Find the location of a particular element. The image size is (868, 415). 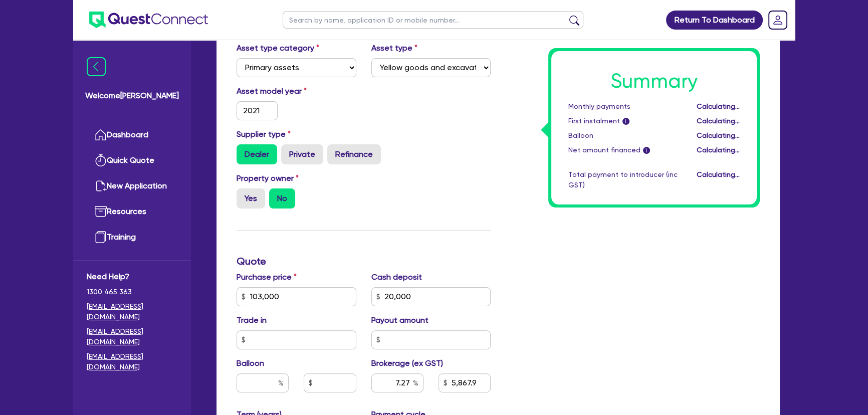

img: quick-quote is located at coordinates (101, 161).